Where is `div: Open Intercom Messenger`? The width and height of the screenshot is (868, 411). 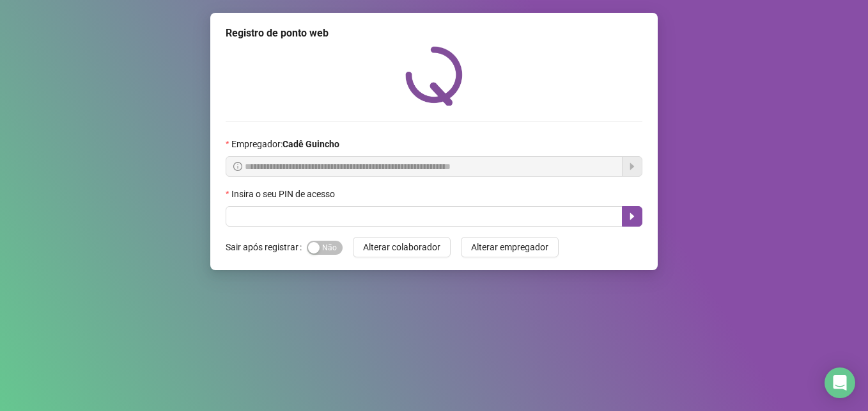 div: Open Intercom Messenger is located at coordinates (840, 382).